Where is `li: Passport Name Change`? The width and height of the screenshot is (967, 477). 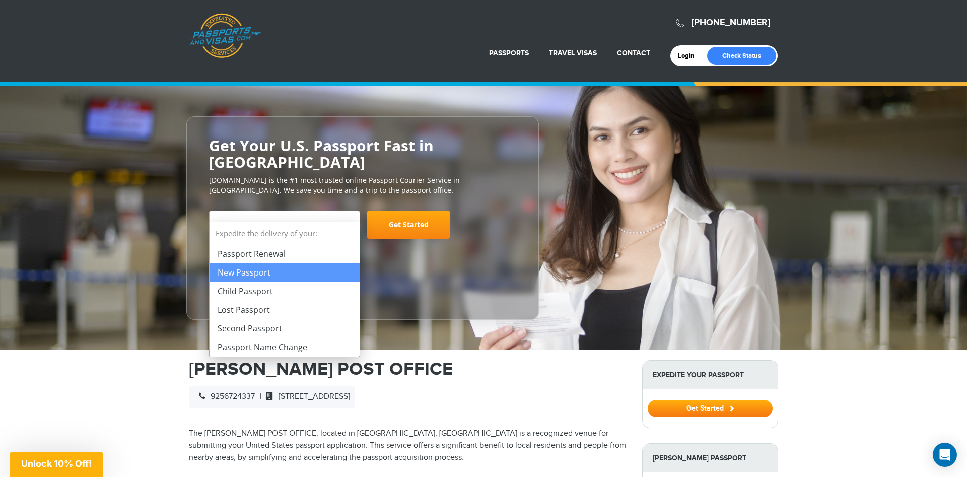
li: Passport Name Change is located at coordinates (285, 347).